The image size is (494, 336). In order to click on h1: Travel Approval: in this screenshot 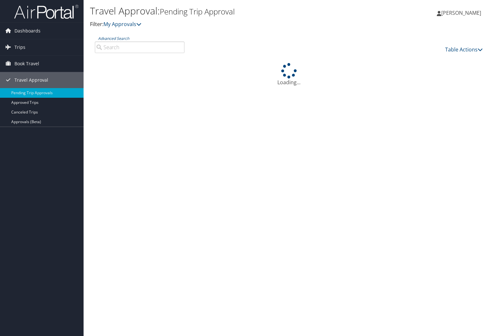, I will do `click(222, 11)`.